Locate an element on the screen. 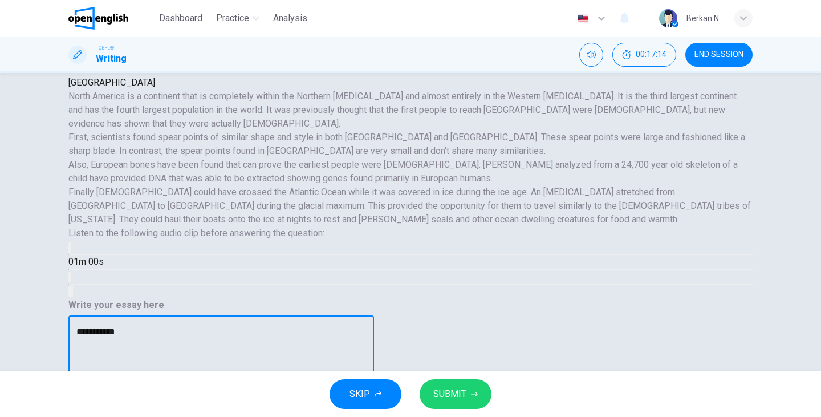  a: Analysis is located at coordinates (290, 18).